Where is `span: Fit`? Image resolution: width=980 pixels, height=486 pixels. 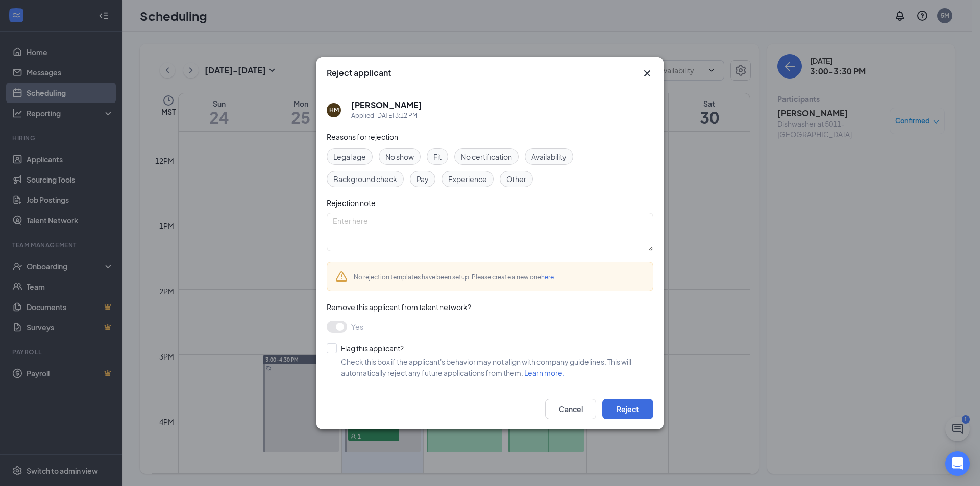 span: Fit is located at coordinates (437, 156).